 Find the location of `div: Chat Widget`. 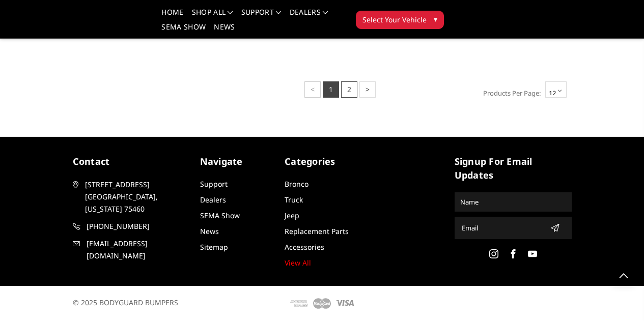

div: Chat Widget is located at coordinates (618, 296).